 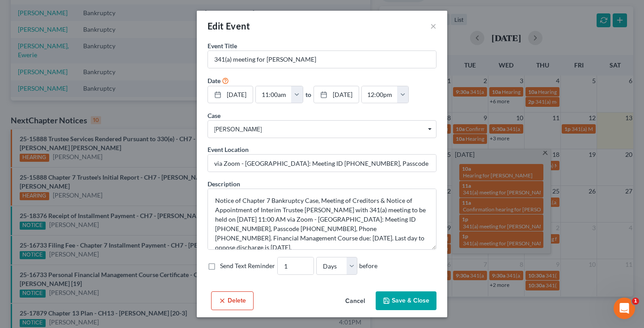 What do you see at coordinates (229, 26) in the screenshot?
I see `span: Edit Event` at bounding box center [229, 26].